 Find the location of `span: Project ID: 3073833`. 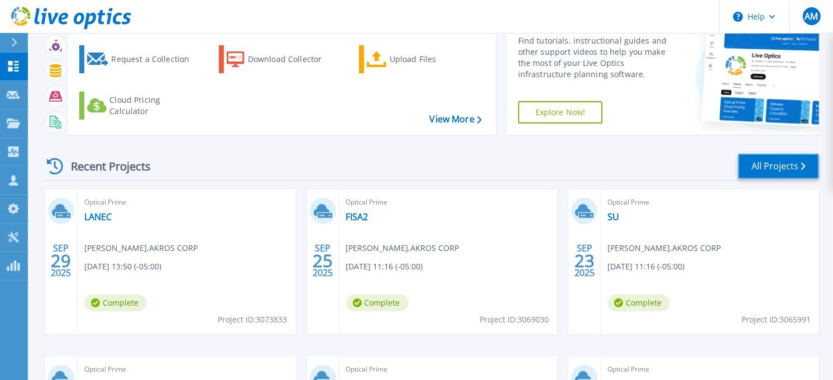

span: Project ID: 3073833 is located at coordinates (253, 320).